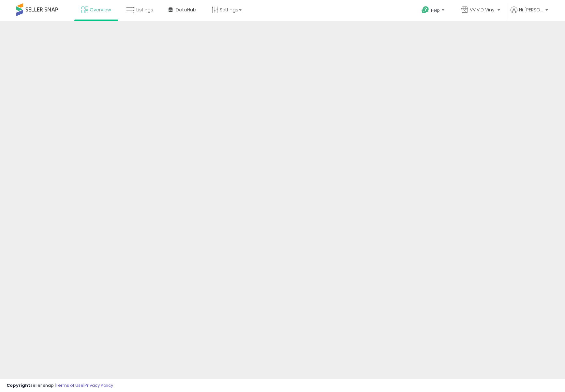 The width and height of the screenshot is (565, 392). What do you see at coordinates (435, 10) in the screenshot?
I see `span: Help` at bounding box center [435, 10].